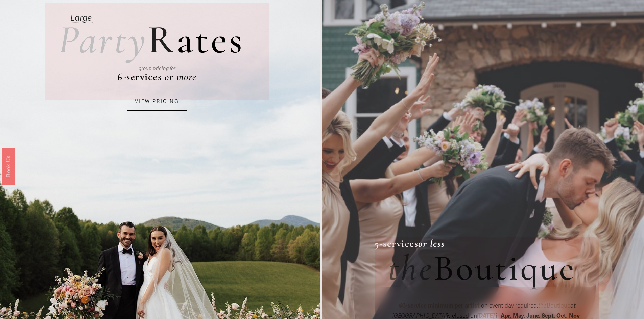 Image resolution: width=644 pixels, height=319 pixels. Describe the element at coordinates (396, 244) in the screenshot. I see `strong: 5-services` at that location.